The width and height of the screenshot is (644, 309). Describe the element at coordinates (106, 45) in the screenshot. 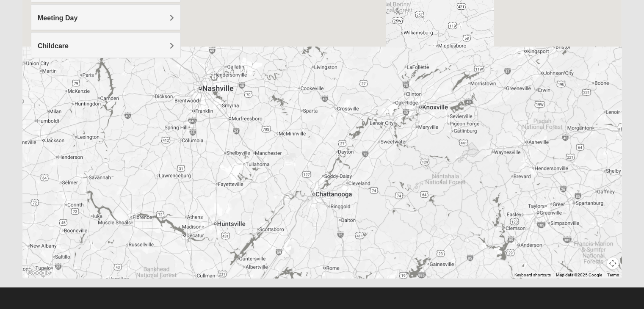

I see `div: Childcare` at that location.